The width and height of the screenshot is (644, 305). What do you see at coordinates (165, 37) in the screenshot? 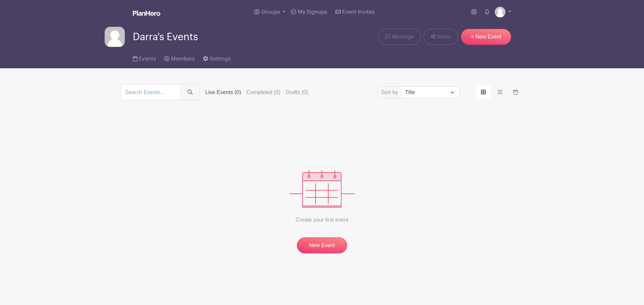
I see `span: Darra's Events` at bounding box center [165, 37].